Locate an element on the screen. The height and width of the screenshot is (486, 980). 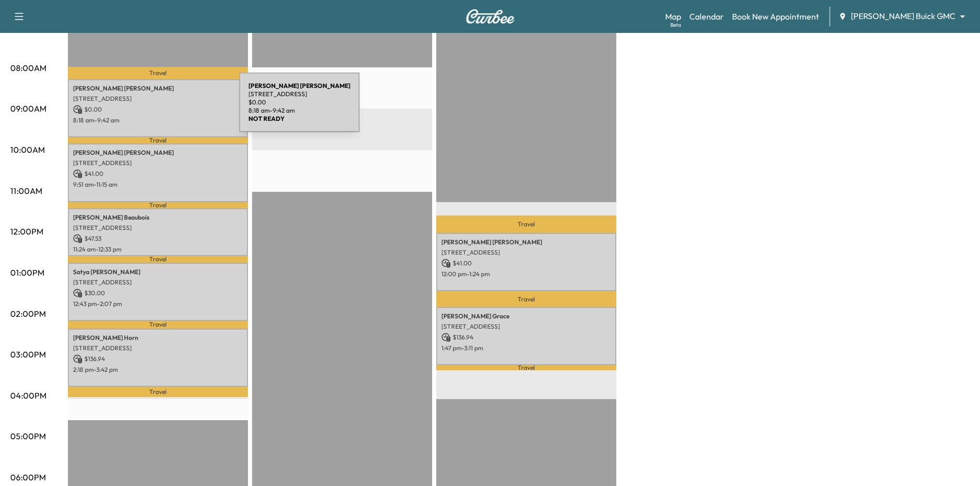
div: Beta is located at coordinates (676, 25).